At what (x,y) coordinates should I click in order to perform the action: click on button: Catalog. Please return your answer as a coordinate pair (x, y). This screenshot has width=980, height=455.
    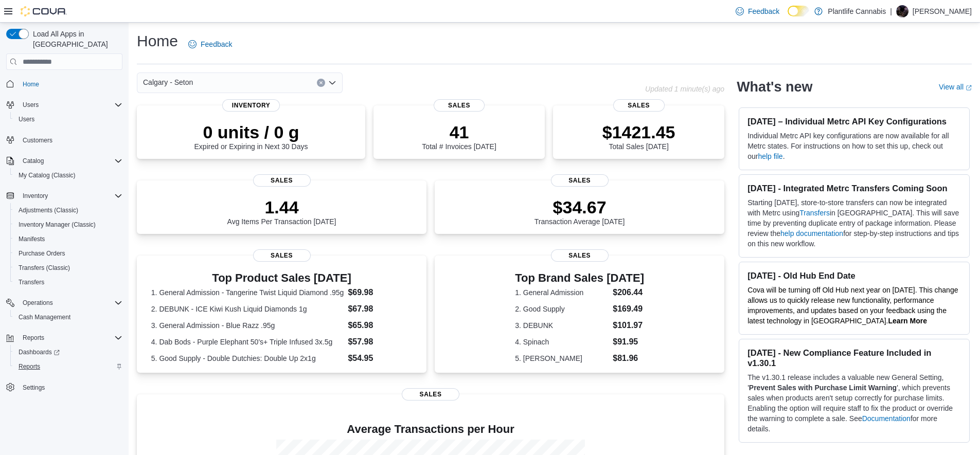
    Looking at the image, I should click on (33, 161).